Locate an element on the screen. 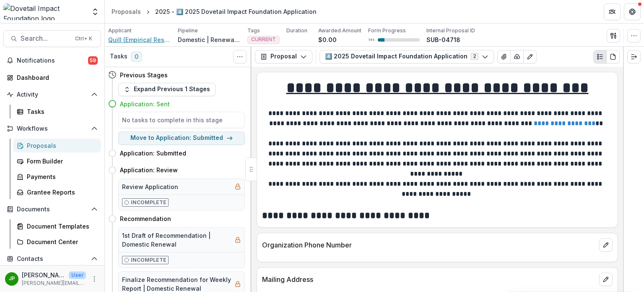 The height and width of the screenshot is (292, 644). a: Document Center is located at coordinates (57, 242).